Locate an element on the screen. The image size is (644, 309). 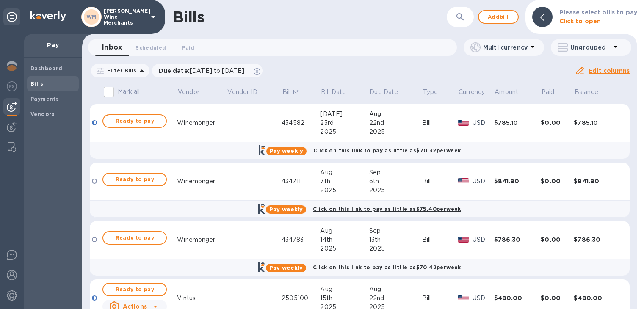
span: Scheduled is located at coordinates (151, 47).